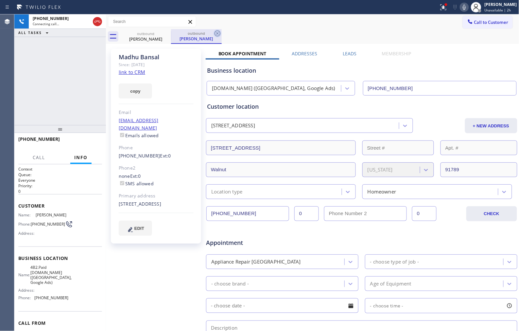 The image size is (519, 331). I want to click on div: Location type, so click(227, 191).